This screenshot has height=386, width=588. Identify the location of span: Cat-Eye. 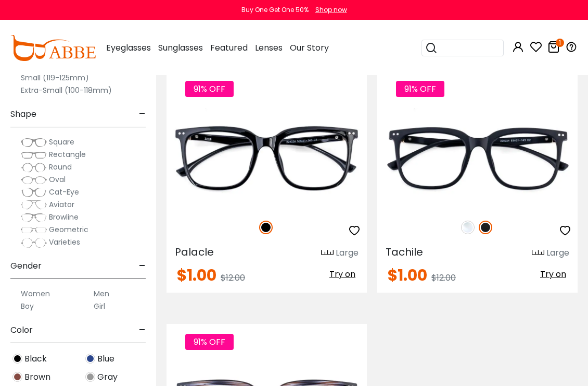
(64, 192).